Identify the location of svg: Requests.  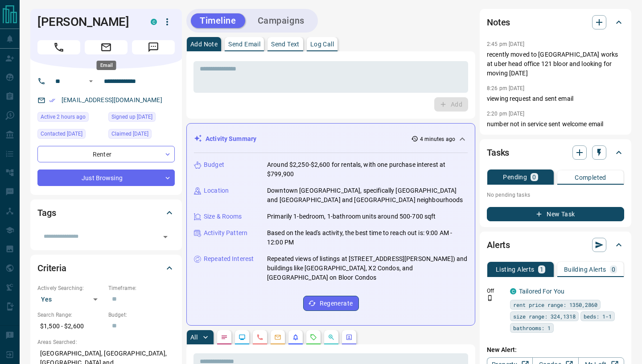
(313, 337).